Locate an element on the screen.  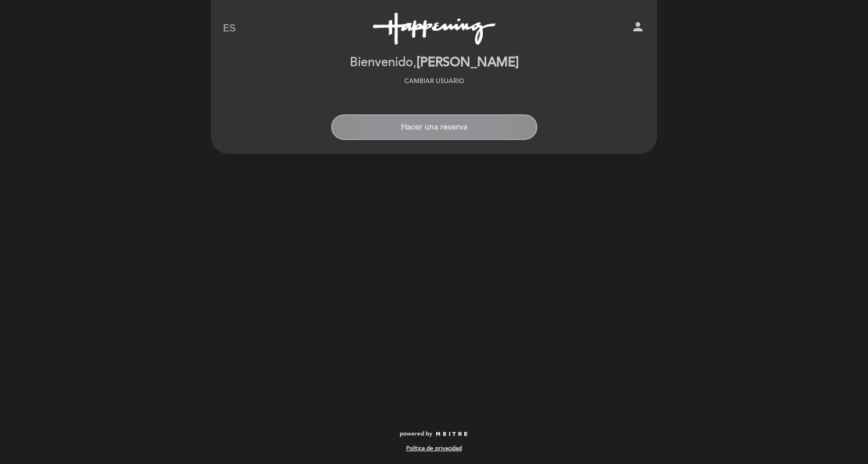
i: person is located at coordinates (638, 27).